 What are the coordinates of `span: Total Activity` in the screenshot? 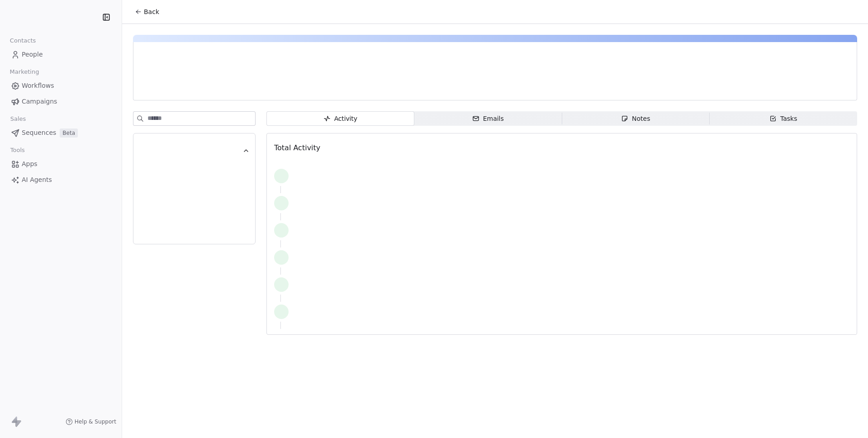 It's located at (297, 148).